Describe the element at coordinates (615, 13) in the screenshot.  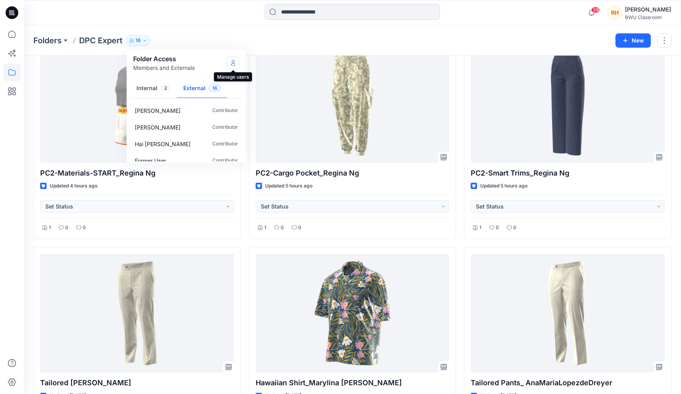
I see `div: RH` at that location.